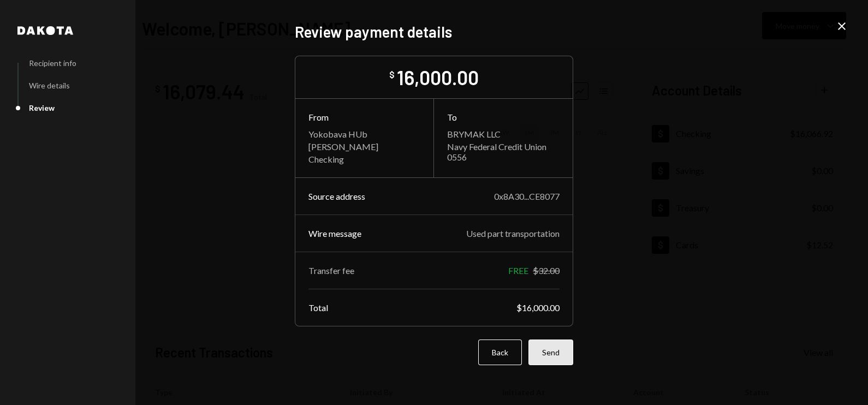 This screenshot has height=405, width=868. What do you see at coordinates (364, 134) in the screenshot?
I see `div: Yokobava HUb` at bounding box center [364, 134].